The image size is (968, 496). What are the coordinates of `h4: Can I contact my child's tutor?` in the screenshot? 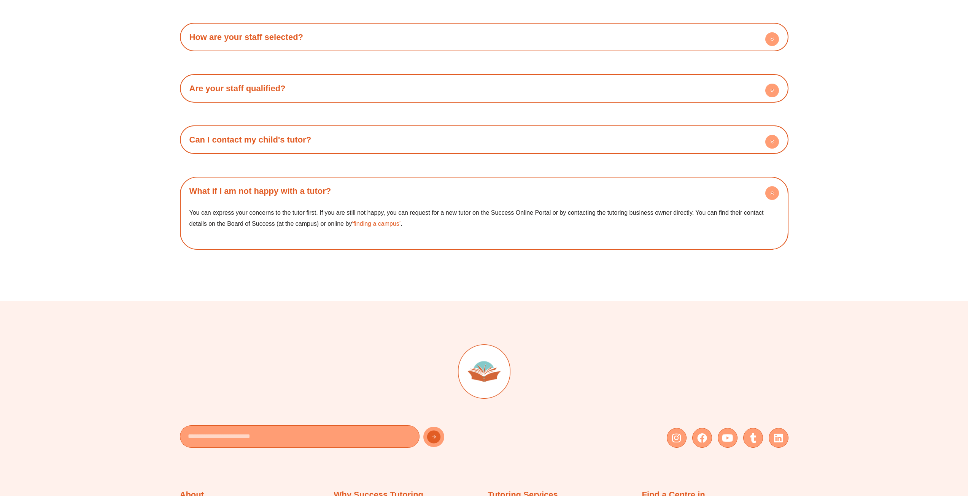 It's located at (484, 140).